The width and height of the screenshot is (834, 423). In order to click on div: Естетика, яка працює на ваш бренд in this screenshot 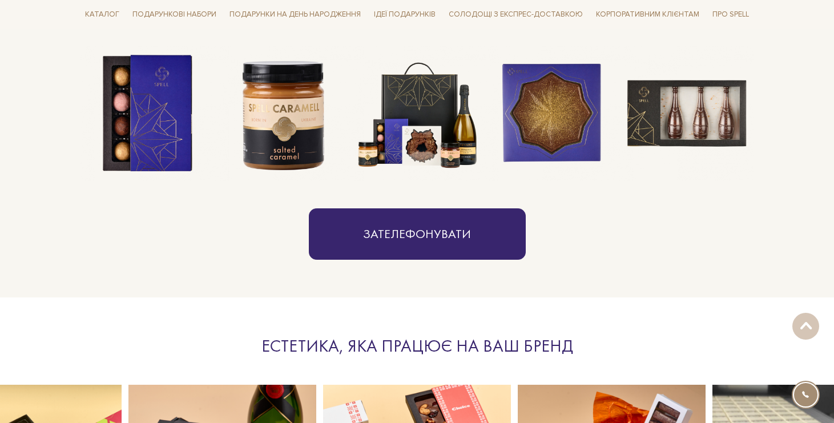, I will do `click(417, 346)`.